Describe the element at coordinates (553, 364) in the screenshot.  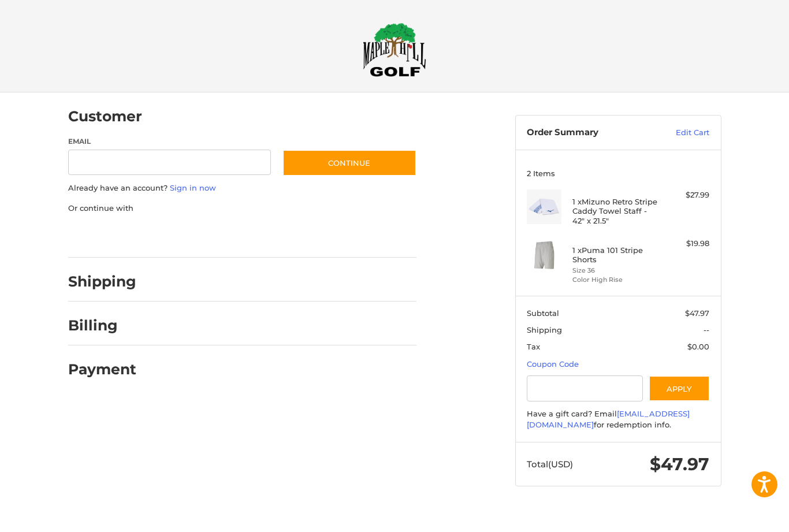
I see `a: Coupon Code` at that location.